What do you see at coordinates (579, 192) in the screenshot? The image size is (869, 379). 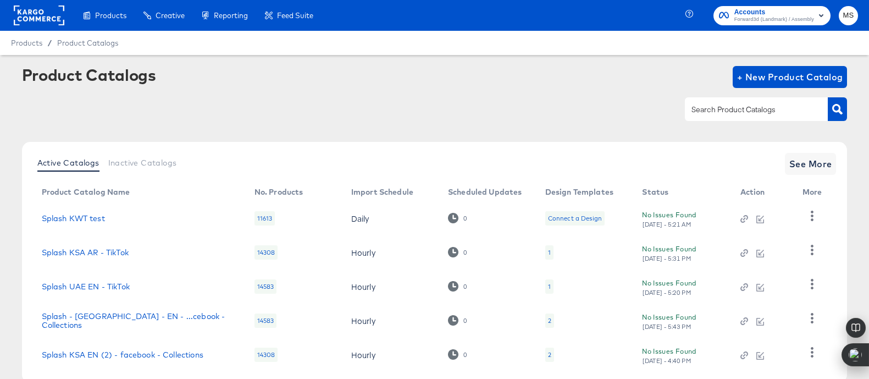 I see `div: Design Templates` at bounding box center [579, 192].